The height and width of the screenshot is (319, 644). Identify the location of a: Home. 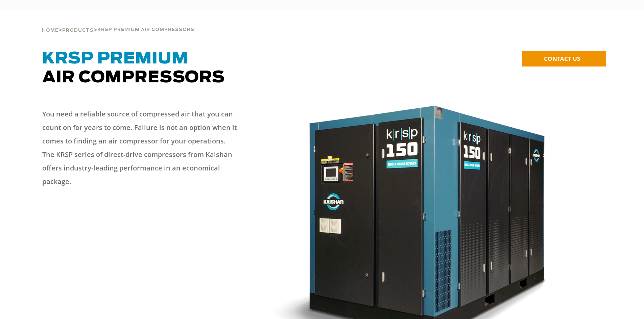
(50, 30).